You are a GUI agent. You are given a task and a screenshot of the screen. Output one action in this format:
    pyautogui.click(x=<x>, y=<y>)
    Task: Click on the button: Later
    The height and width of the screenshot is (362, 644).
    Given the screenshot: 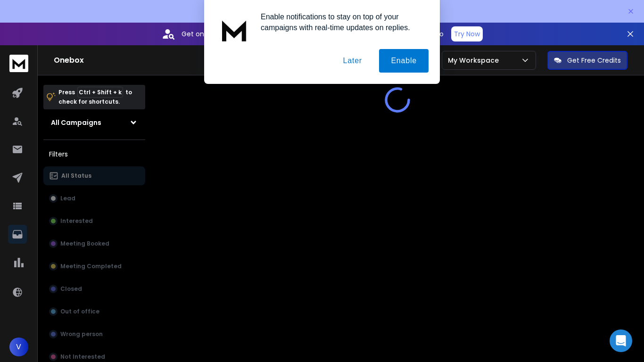 What is the action you would take?
    pyautogui.click(x=352, y=61)
    